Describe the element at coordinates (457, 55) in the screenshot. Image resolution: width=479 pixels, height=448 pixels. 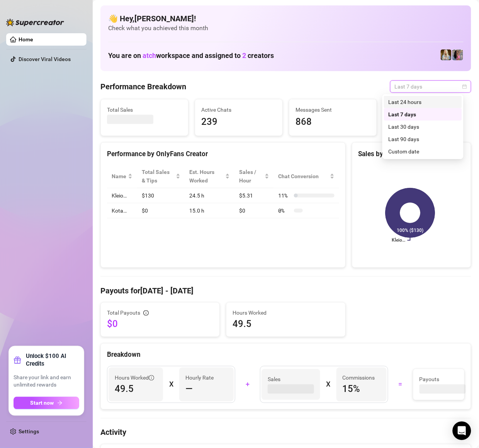
I see `img: Kota` at that location.